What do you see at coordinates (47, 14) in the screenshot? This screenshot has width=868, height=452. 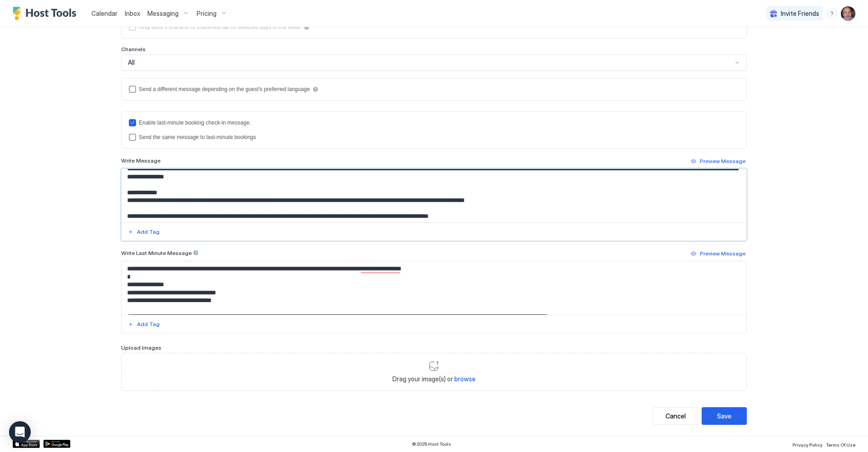 I see `div: Host Tools Logo` at bounding box center [47, 14].